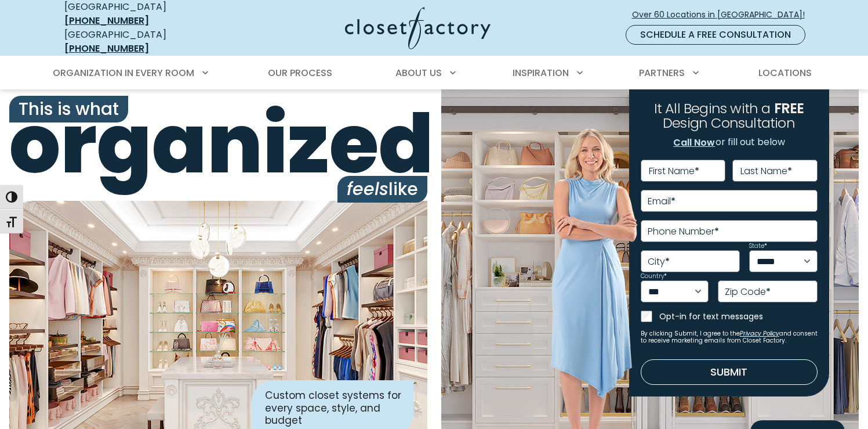 The width and height of the screenshot is (868, 429). I want to click on i: feels, so click(367, 189).